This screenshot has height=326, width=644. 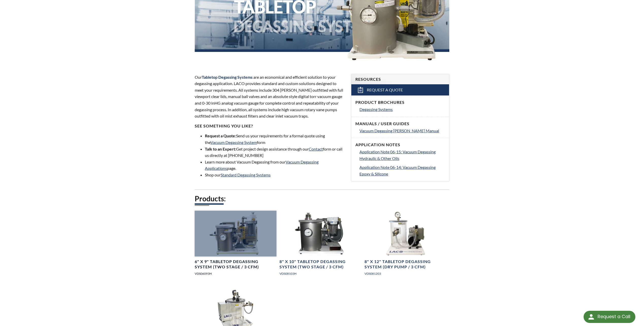 What do you see at coordinates (275, 139) in the screenshot?
I see `li: Send us your requirements for a formal quote using the form` at bounding box center [275, 139].